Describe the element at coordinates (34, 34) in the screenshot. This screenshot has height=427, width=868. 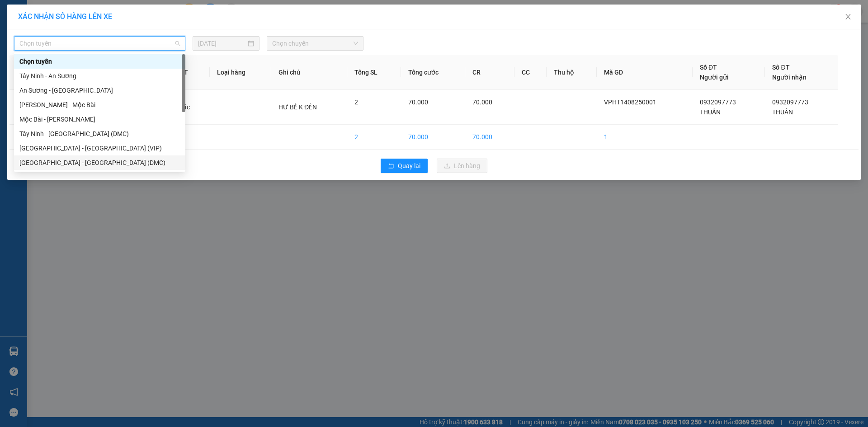
I see `img: logo.jpg` at that location.